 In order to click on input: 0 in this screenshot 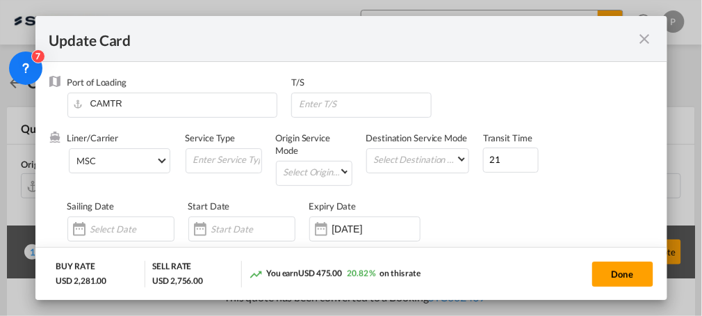, I will do `click(511, 160)`.